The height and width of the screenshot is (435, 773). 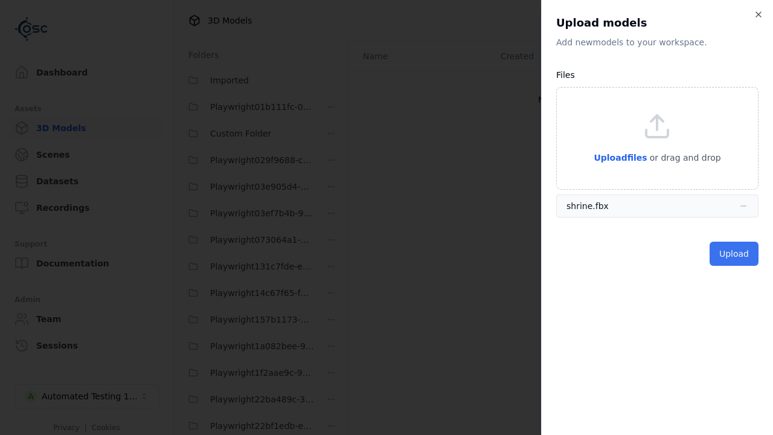 I want to click on h2: Upload models, so click(x=657, y=23).